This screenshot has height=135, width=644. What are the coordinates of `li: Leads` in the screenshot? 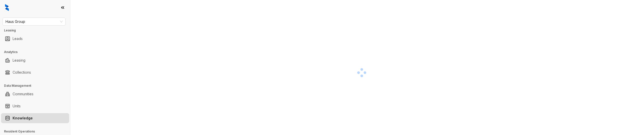 It's located at (35, 39).